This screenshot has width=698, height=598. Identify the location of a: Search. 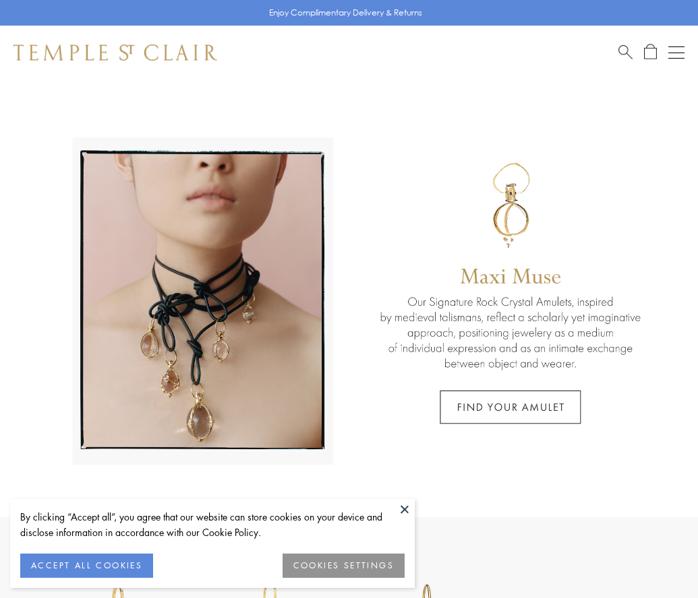
(625, 52).